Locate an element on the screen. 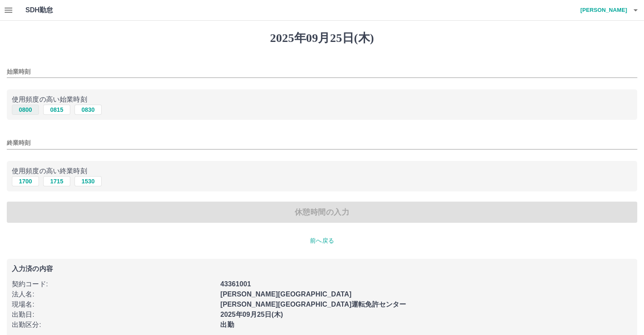  p: 使用頻度の高い始業時刻 is located at coordinates (321, 99).